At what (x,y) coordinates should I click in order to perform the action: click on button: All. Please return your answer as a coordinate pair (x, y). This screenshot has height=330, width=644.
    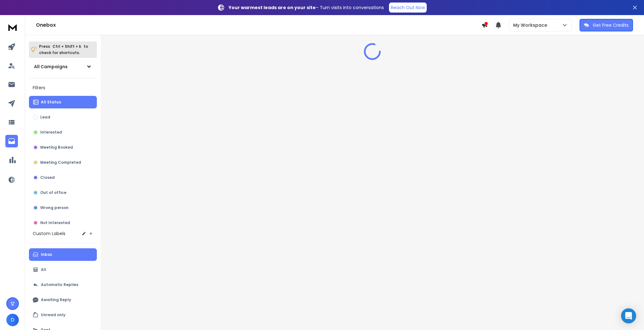
    Looking at the image, I should click on (63, 270).